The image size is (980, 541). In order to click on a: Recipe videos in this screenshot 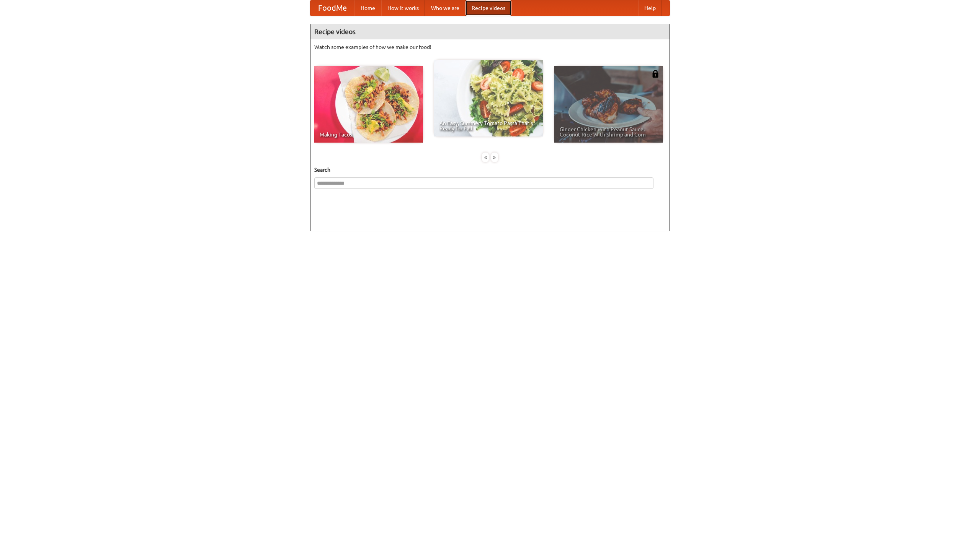, I will do `click(489, 8)`.